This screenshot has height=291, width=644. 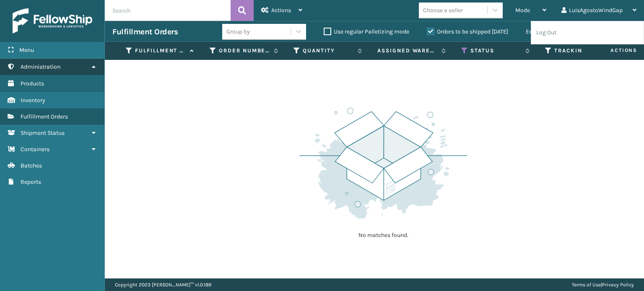 What do you see at coordinates (44, 116) in the screenshot?
I see `span: Fulfillment Orders` at bounding box center [44, 116].